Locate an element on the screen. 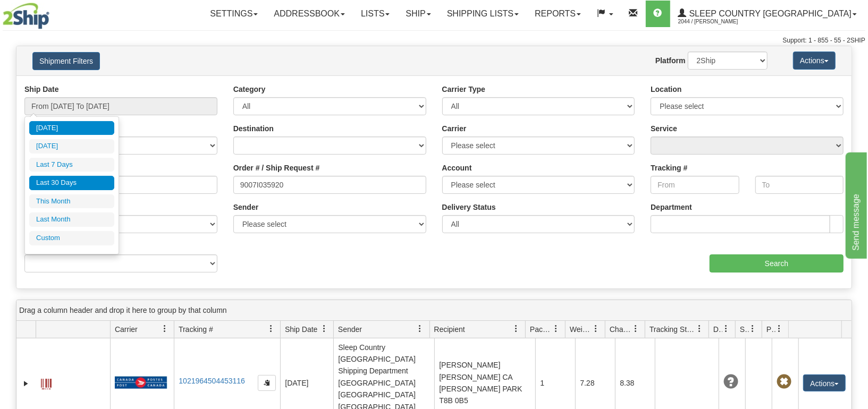  a: Recipient filter column settings is located at coordinates (516, 329).